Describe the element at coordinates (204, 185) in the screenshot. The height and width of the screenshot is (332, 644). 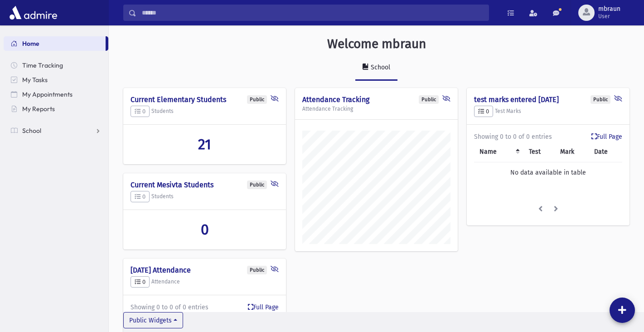
I see `h4: Current Mesivta Students` at that location.